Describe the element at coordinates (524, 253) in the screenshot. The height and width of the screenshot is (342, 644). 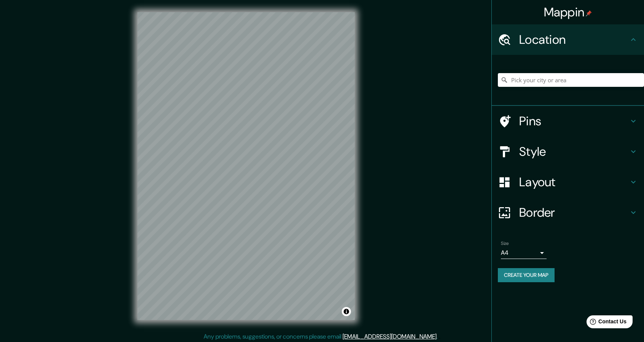
I see `div: A4` at that location.